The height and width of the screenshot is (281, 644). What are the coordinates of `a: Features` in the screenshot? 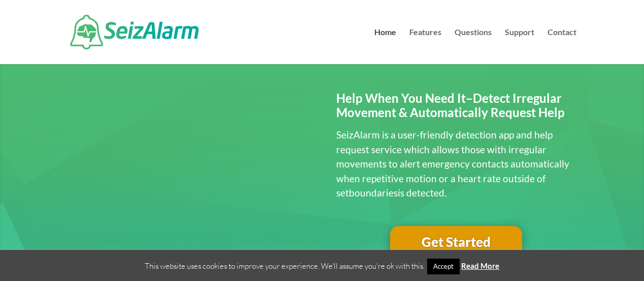 It's located at (425, 46).